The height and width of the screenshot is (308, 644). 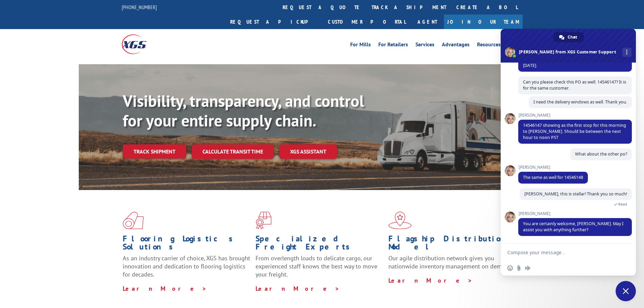 I want to click on h1: Specialized Freight Experts, so click(x=320, y=244).